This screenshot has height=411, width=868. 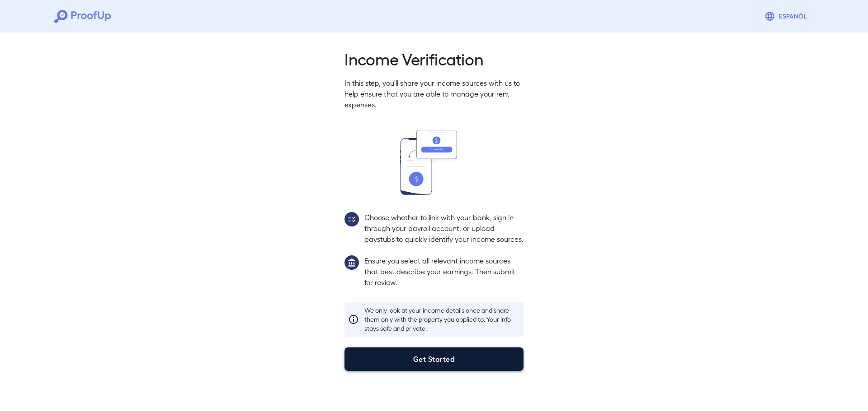 What do you see at coordinates (787, 16) in the screenshot?
I see `button: Espanõl` at bounding box center [787, 16].